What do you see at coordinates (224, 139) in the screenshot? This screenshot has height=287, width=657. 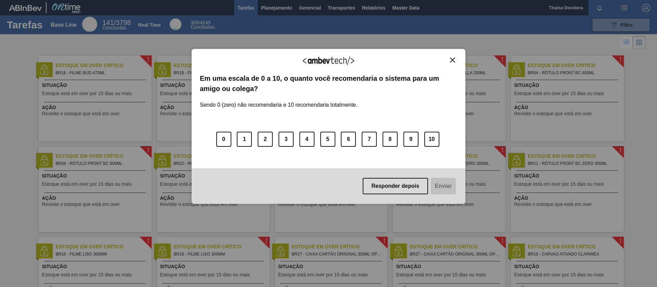 I see `button: 0` at bounding box center [224, 139].